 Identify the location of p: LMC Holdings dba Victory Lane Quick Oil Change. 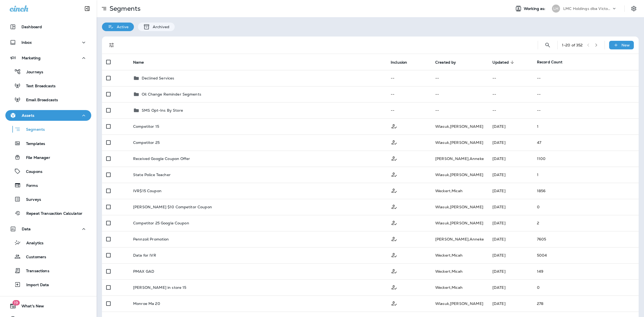
(587, 9).